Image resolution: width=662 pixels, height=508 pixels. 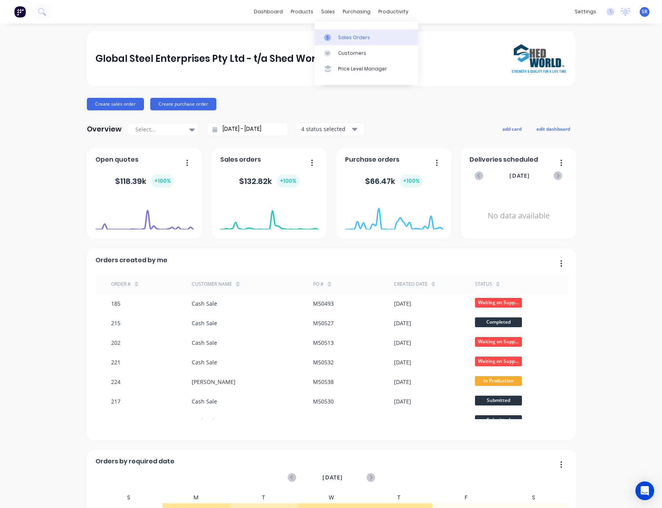 I want to click on div: status, so click(x=484, y=284).